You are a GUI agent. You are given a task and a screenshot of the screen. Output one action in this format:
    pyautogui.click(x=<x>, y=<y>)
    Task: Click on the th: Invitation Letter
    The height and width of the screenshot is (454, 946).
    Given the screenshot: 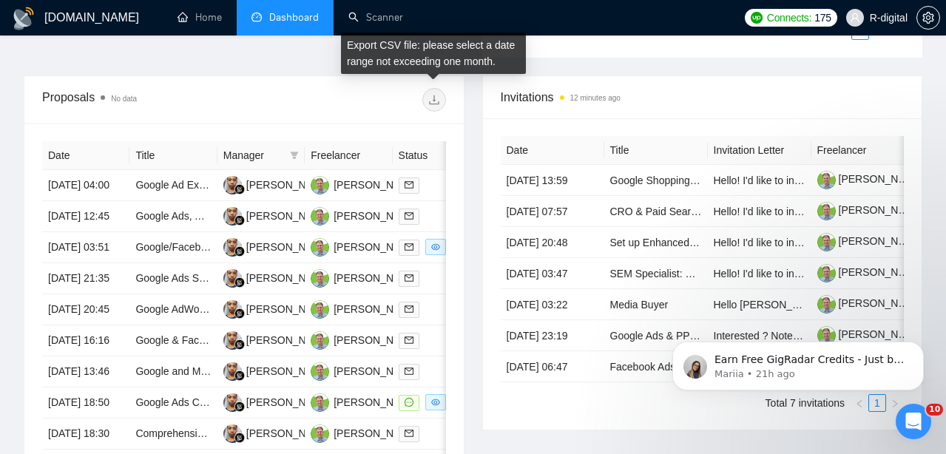 What is the action you would take?
    pyautogui.click(x=760, y=150)
    